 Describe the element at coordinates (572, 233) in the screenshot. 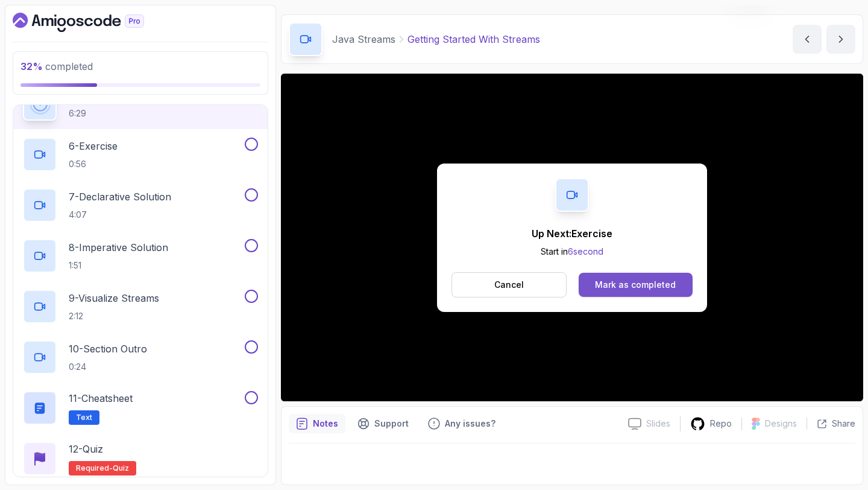

I see `p: Up Next: Exercise` at that location.